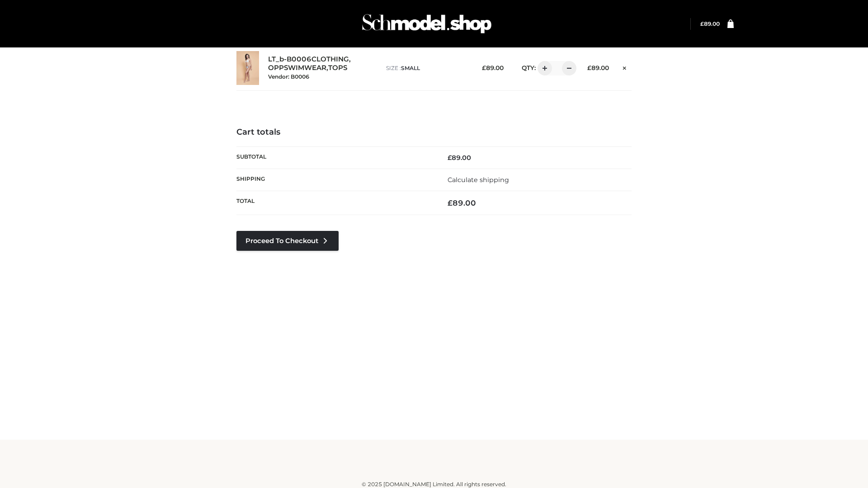 This screenshot has width=868, height=488. What do you see at coordinates (297, 68) in the screenshot?
I see `a: OPPSWIMWEAR` at bounding box center [297, 68].